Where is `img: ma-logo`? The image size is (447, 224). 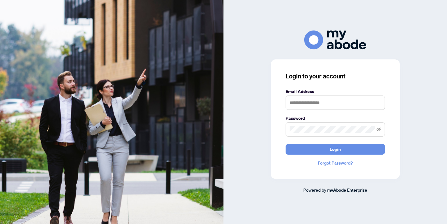 img: ma-logo is located at coordinates (336, 40).